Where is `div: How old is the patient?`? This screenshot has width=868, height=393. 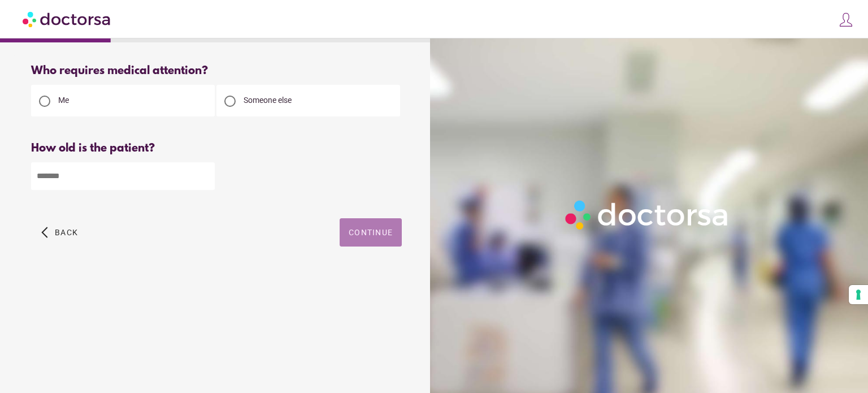
div: How old is the patient? is located at coordinates (217, 148).